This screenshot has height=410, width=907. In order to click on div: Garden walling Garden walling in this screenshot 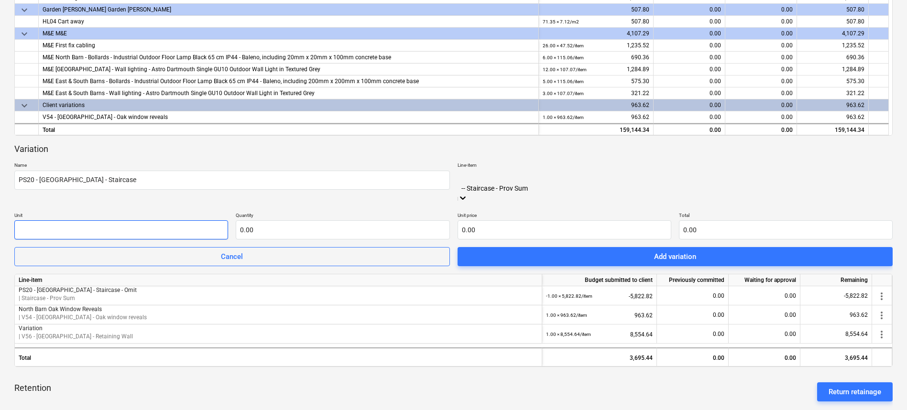, I will do `click(288, 10)`.